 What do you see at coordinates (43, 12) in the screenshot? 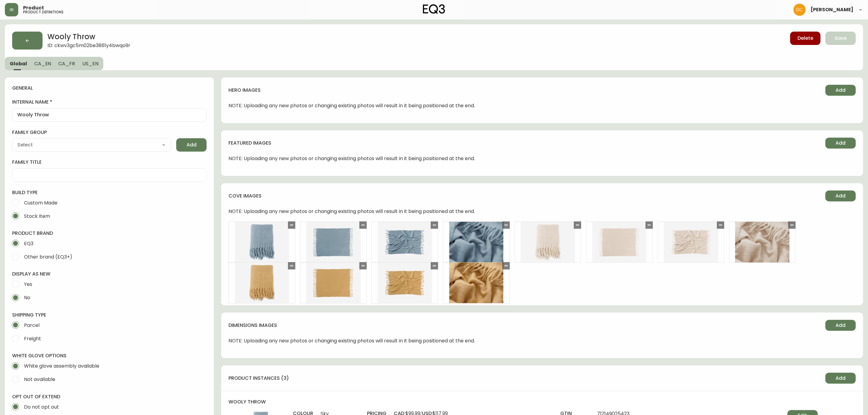
I see `h5: product definitions` at bounding box center [43, 12].